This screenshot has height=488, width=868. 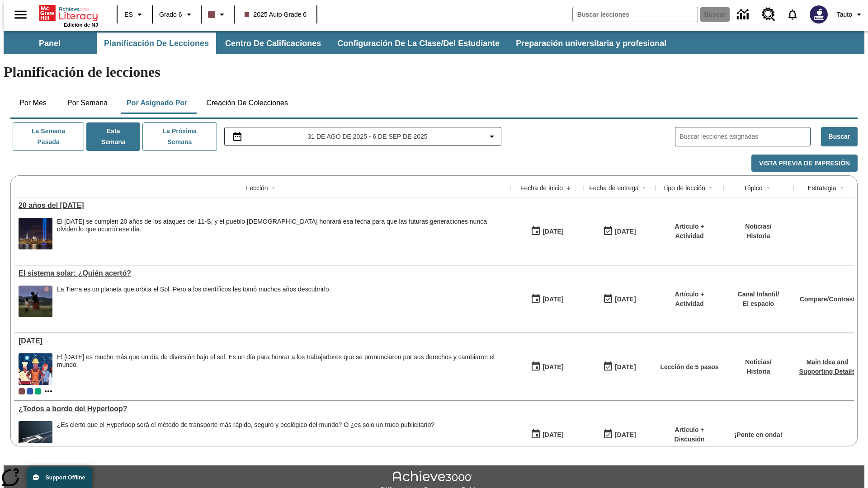 What do you see at coordinates (262, 409) in the screenshot?
I see `div: ¿Todos a bordo del Hyperloop?` at bounding box center [262, 409].